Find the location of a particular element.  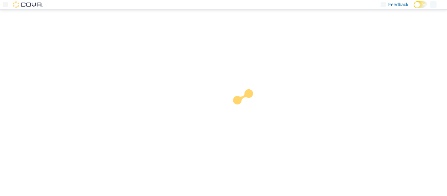

img: cova-loader is located at coordinates (248, 109).